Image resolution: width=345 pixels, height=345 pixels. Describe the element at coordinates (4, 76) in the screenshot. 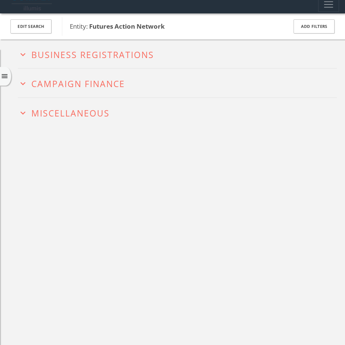

I see `i: menu` at that location.